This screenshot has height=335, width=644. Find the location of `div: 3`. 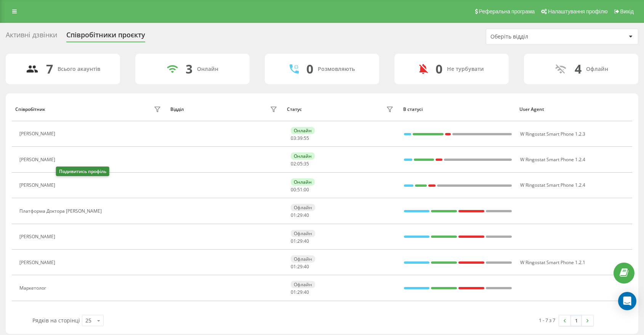

div: 3 is located at coordinates (189, 69).